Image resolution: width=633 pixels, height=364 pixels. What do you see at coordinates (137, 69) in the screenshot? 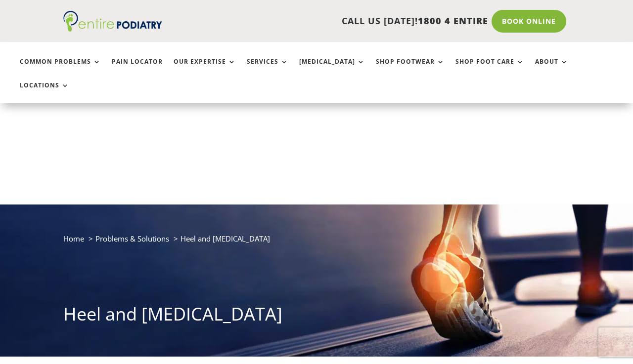
I see `a: Pain Locator` at bounding box center [137, 69].